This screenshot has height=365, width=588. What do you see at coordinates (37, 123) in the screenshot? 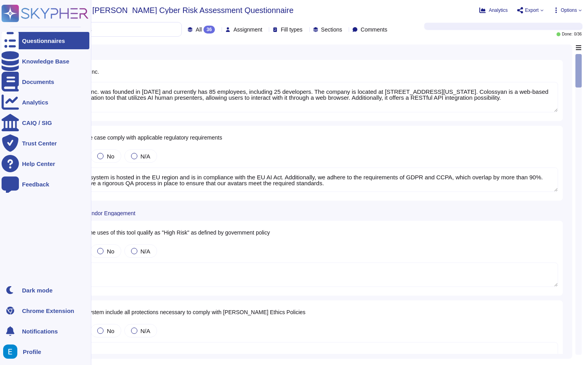
I see `div: CAIQ / SIG` at bounding box center [37, 123].